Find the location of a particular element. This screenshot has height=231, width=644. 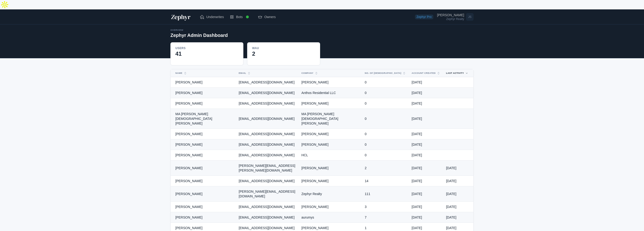

div: 2 is located at coordinates (284, 54).